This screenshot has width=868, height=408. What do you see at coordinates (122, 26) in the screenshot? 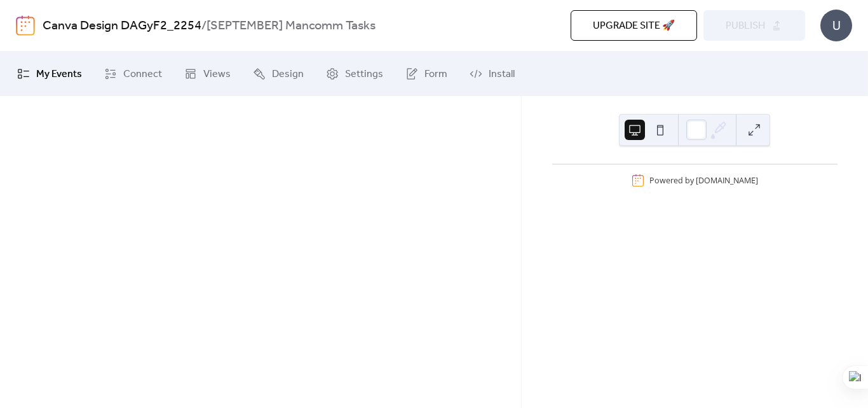
I see `a: Canva Design DAGyF2_2254` at bounding box center [122, 26].